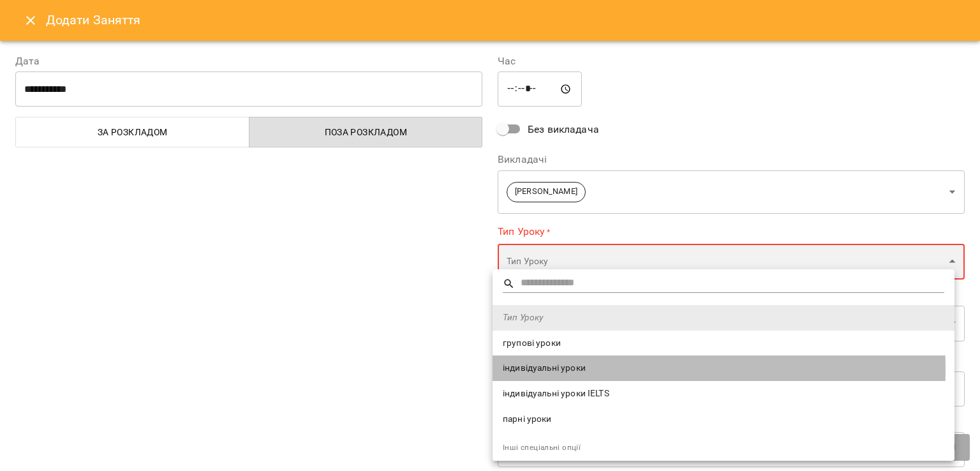 This screenshot has height=471, width=980. I want to click on span: групові уроки, so click(723, 343).